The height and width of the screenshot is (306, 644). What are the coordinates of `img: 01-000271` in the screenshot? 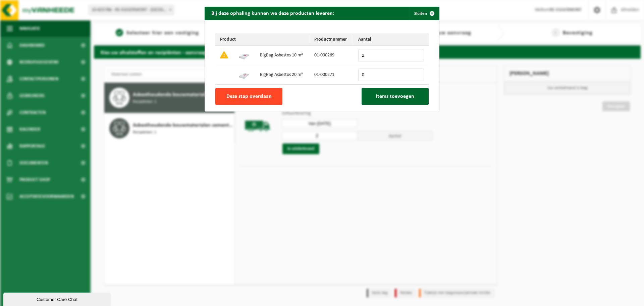 It's located at (244, 74).